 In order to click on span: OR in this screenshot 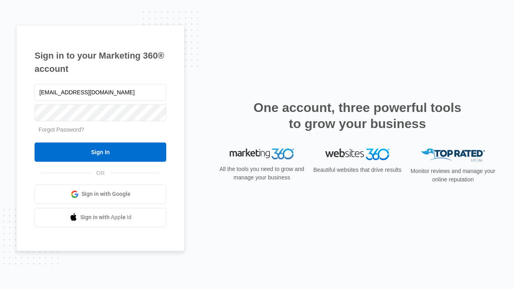, I will do `click(100, 173)`.